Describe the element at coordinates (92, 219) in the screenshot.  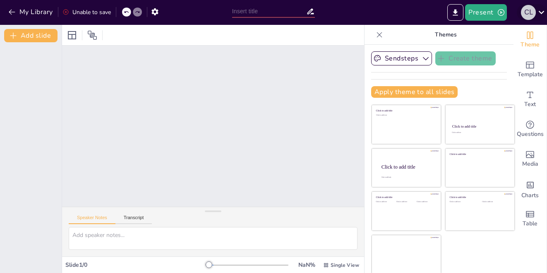
I see `button: Speaker Notes` at that location.